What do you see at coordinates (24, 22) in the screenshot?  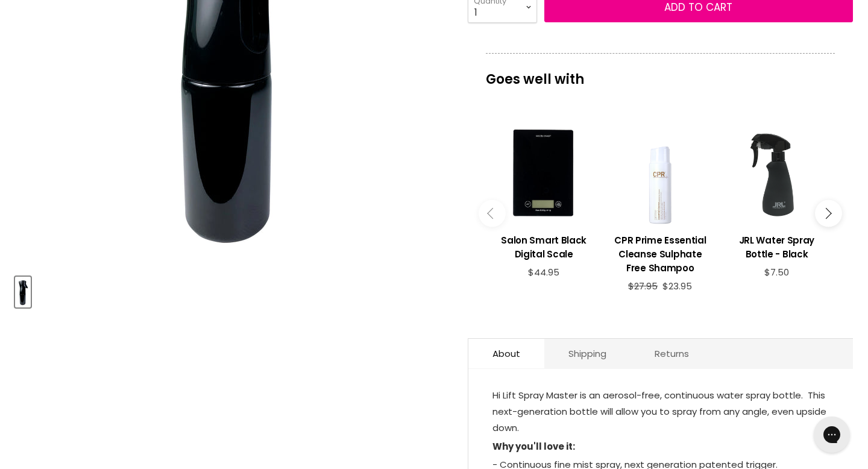 I see `button: Gorgias live chat` at bounding box center [24, 22].